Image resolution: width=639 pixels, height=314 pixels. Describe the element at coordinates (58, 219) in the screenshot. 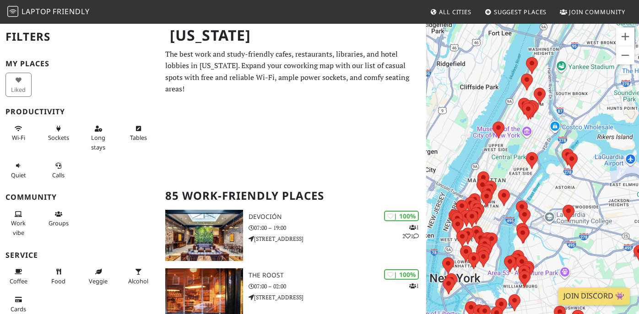

I see `button: Groups` at that location.